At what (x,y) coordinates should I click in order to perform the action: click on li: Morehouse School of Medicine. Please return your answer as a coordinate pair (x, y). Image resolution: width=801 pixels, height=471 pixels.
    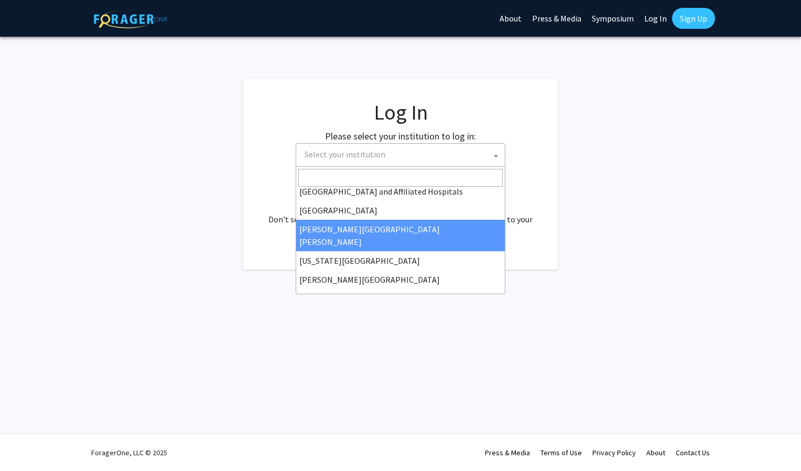
    Looking at the image, I should click on (400, 298).